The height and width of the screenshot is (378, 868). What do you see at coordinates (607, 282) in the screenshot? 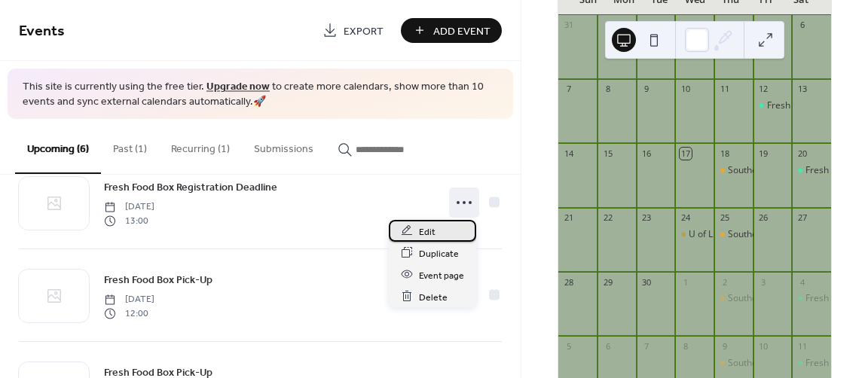
I see `div: 29` at bounding box center [607, 282].